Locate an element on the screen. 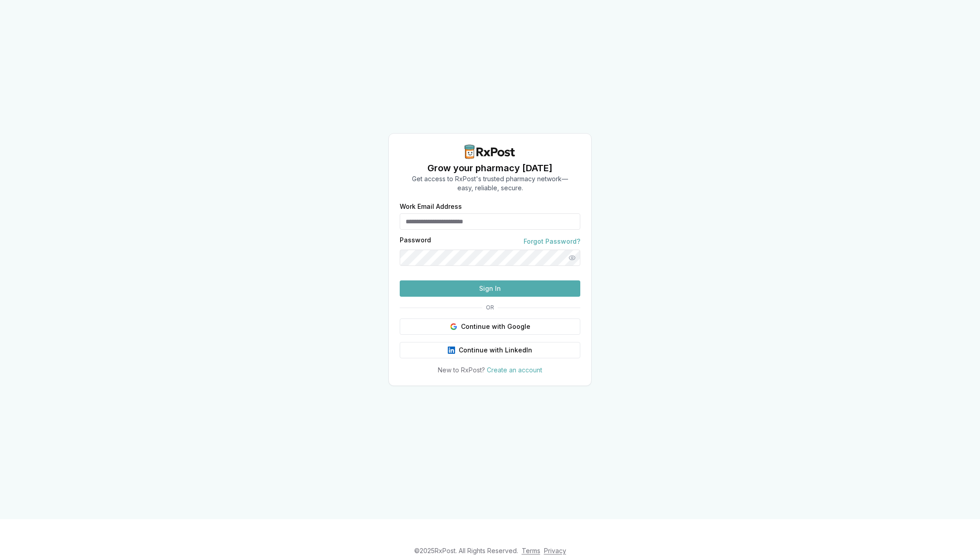 The image size is (980, 559). a: Privacy is located at coordinates (555, 551).